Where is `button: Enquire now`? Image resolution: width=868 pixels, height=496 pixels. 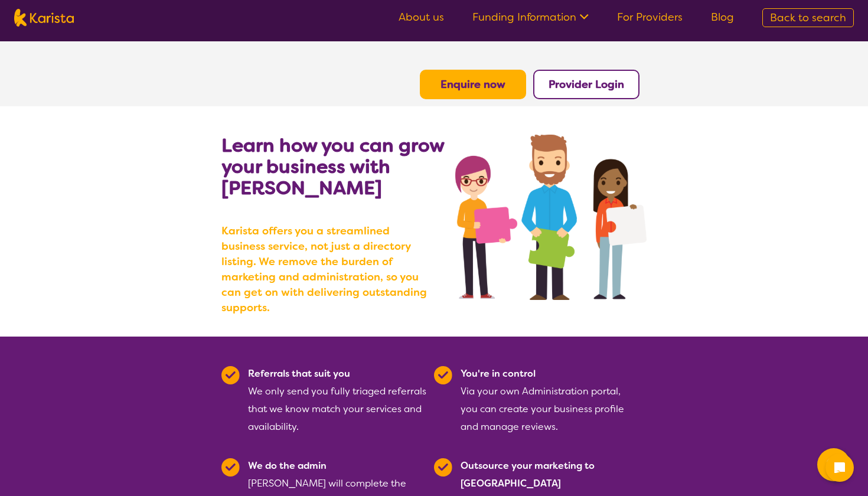
button: Enquire now is located at coordinates (473, 85).